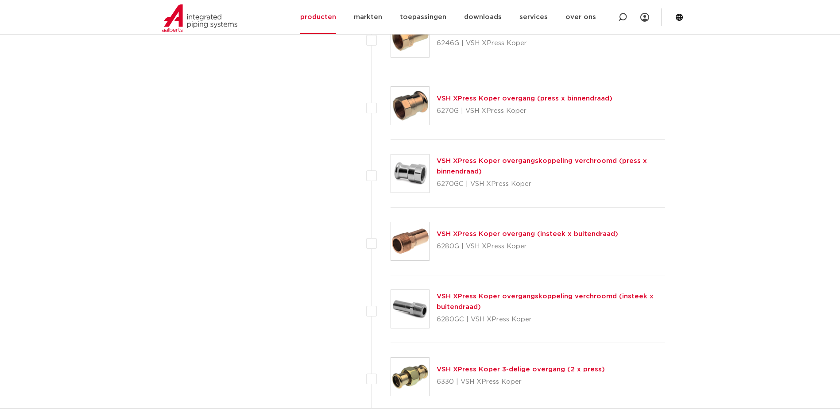 Image resolution: width=840 pixels, height=409 pixels. What do you see at coordinates (521, 382) in the screenshot?
I see `p: 6330 | VSH XPress Koper` at bounding box center [521, 382].